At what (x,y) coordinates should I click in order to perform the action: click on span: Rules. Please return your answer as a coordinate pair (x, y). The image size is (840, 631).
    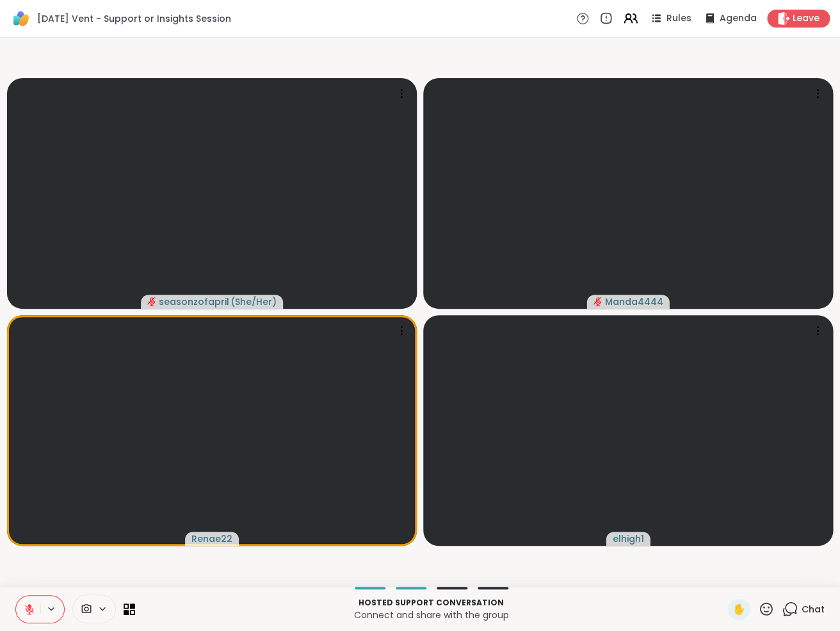
    Looking at the image, I should click on (678, 19).